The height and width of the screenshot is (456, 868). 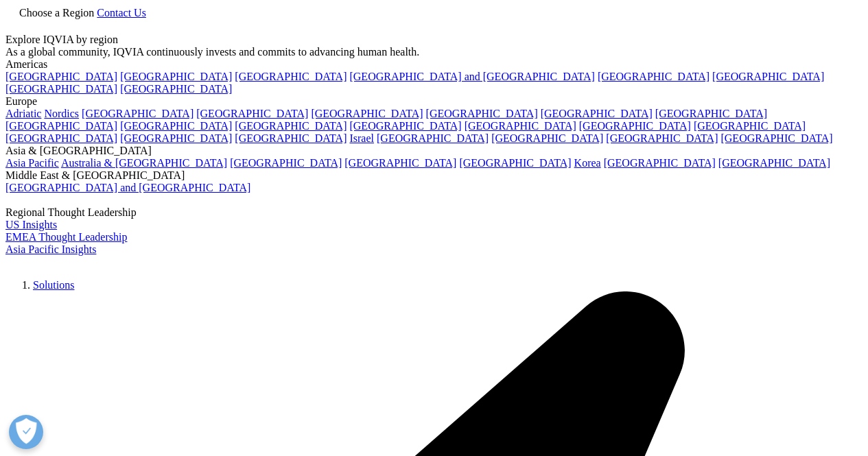 What do you see at coordinates (30, 224) in the screenshot?
I see `a: US Insights` at bounding box center [30, 224].